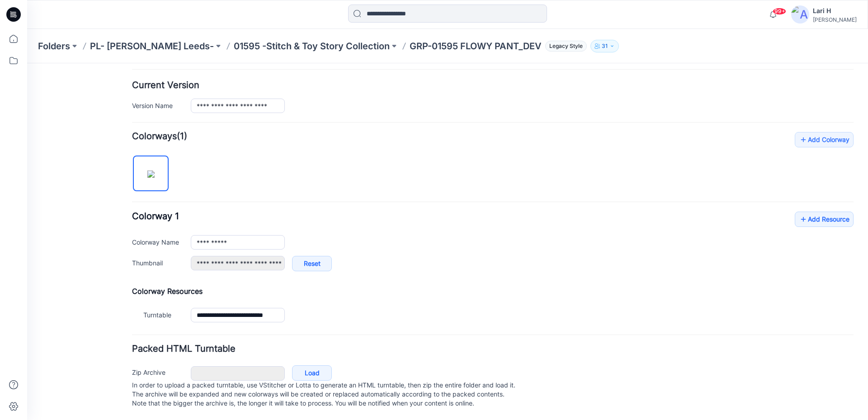 The image size is (868, 420). What do you see at coordinates (466, 330) in the screenshot?
I see `p: In order to upload a packed turntable, use VStitcher or Lotta to generate an HTML turntable, then...` at bounding box center [466, 330].